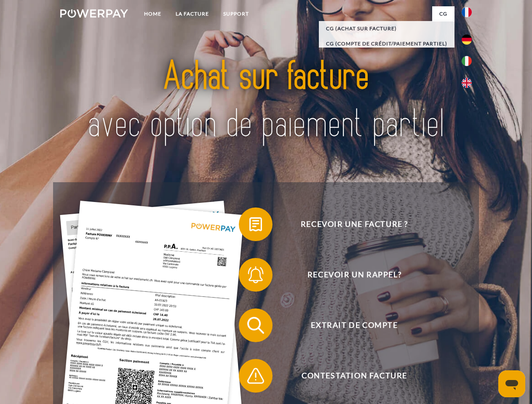  I want to click on a: CG, so click(443, 14).